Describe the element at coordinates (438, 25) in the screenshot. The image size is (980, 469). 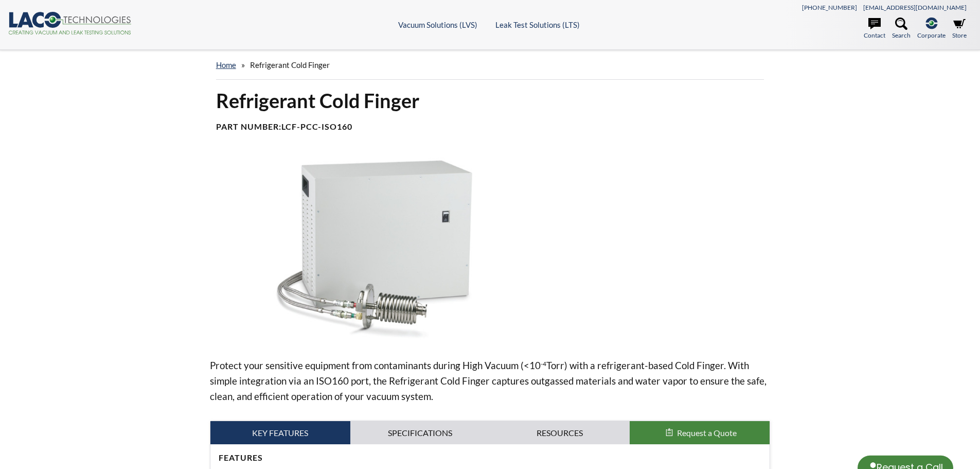
I see `a: Vacuum Solutions (LVS)` at that location.